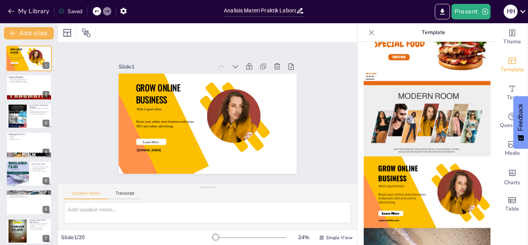 The image size is (528, 245). What do you see at coordinates (137, 237) in the screenshot?
I see `div: Slide 1 / 20` at bounding box center [137, 237].